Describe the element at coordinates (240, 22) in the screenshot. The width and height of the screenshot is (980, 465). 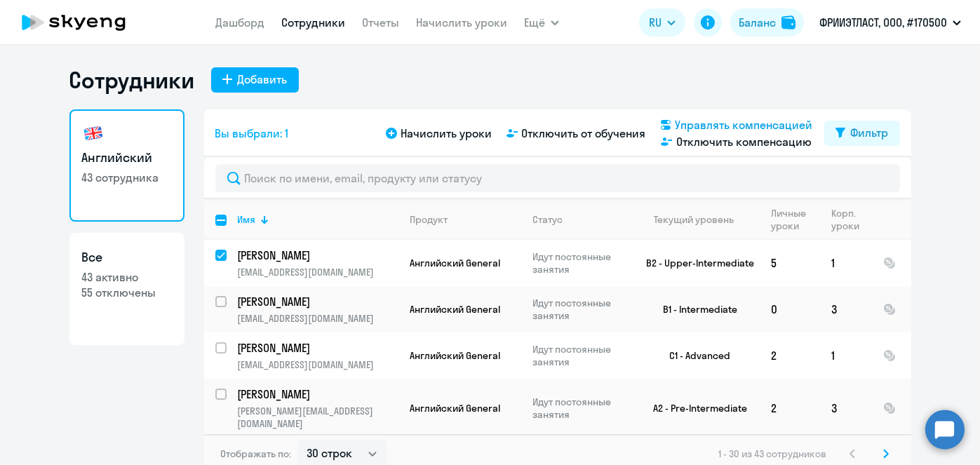
I see `a: Дашборд` at that location.